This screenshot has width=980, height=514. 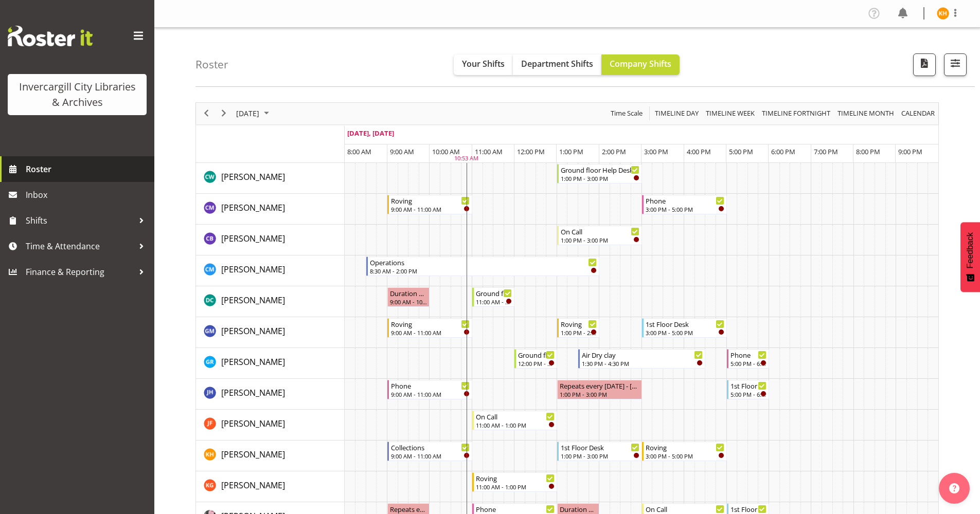 I want to click on div: Catherine Wilson"s event - Ground floor Help Desk Begin From Wednesday, October 1, 2025 at 1:00:0..., so click(x=599, y=174).